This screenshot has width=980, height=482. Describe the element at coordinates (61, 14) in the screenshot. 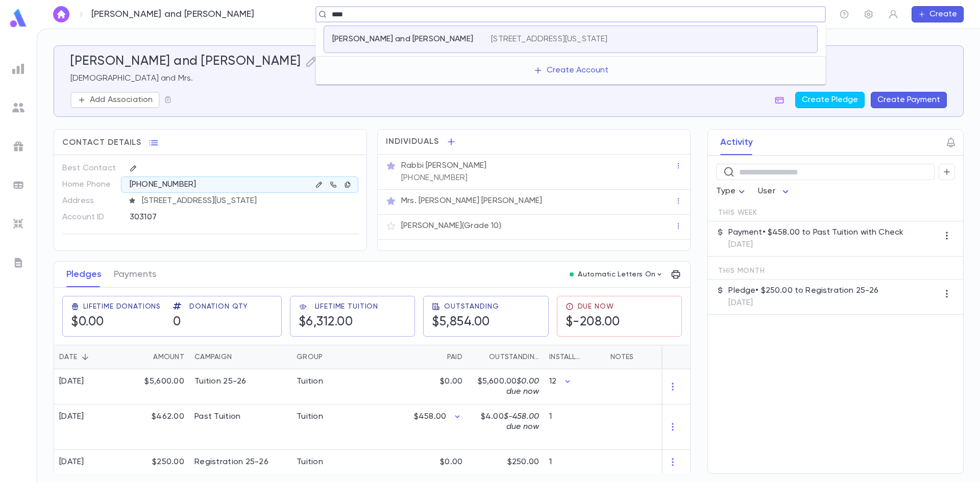

I see `img: home_white.a664292cf8c1dea59945f0da9f25487c.svg` at that location.